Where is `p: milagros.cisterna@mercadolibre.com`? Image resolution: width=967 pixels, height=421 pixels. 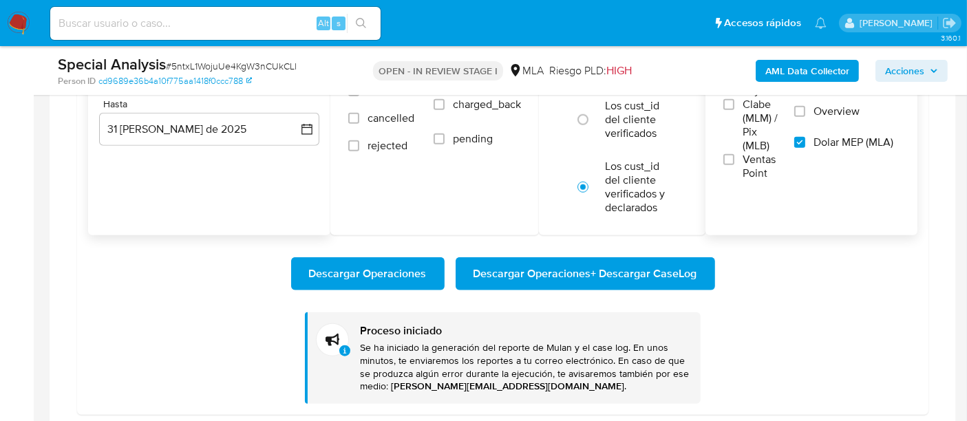 p: milagros.cisterna@mercadolibre.com is located at coordinates (899, 23).